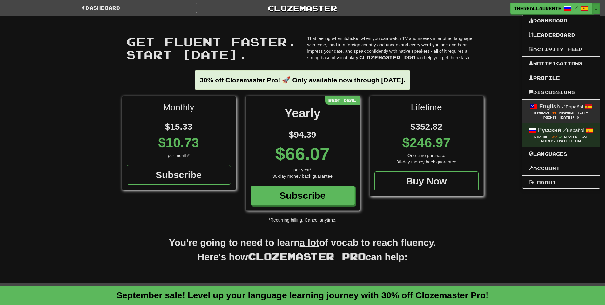  I want to click on a: Leaderboard, so click(561, 35).